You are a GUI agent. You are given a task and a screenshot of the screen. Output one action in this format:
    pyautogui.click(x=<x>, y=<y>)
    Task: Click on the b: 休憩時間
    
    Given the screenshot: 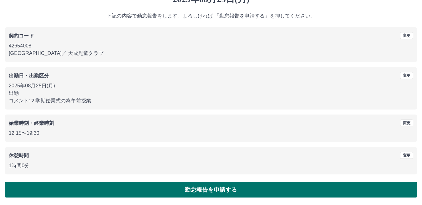 What is the action you would take?
    pyautogui.click(x=19, y=156)
    